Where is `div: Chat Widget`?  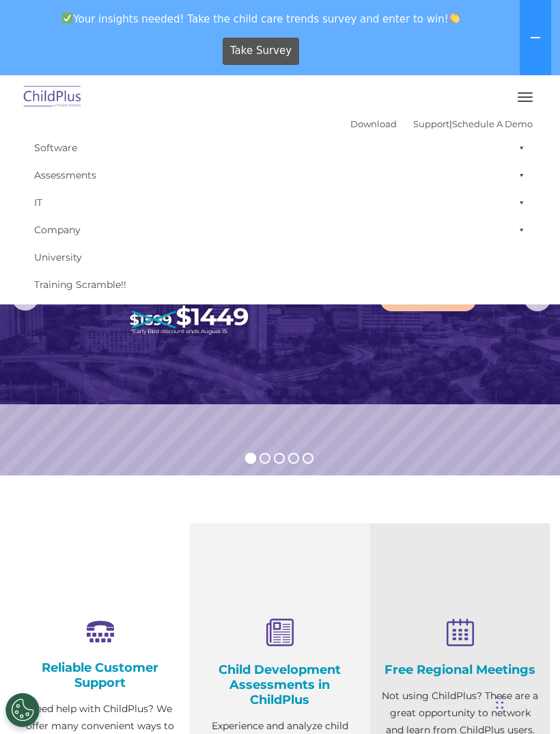 div: Chat Widget is located at coordinates (526, 700).